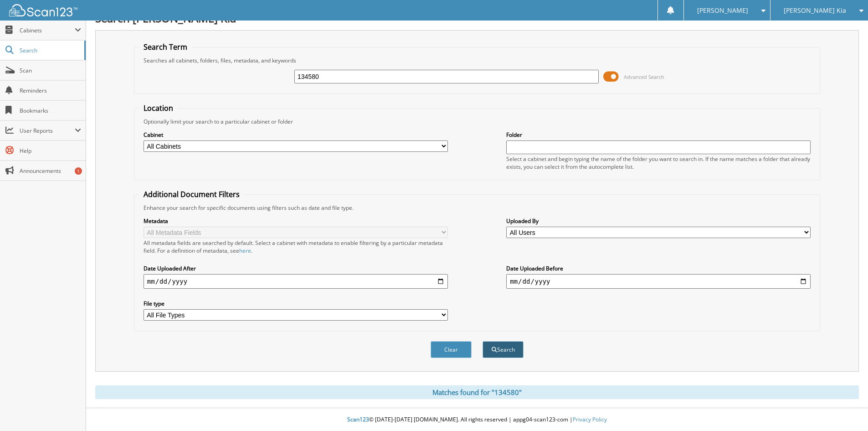  What do you see at coordinates (477, 392) in the screenshot?
I see `div: Matches found for "134580"` at bounding box center [477, 392].